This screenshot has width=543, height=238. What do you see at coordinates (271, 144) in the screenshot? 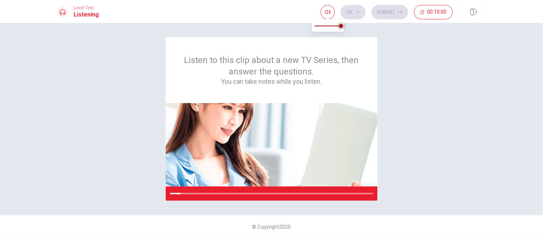
I see `img: passage image` at bounding box center [271, 144].